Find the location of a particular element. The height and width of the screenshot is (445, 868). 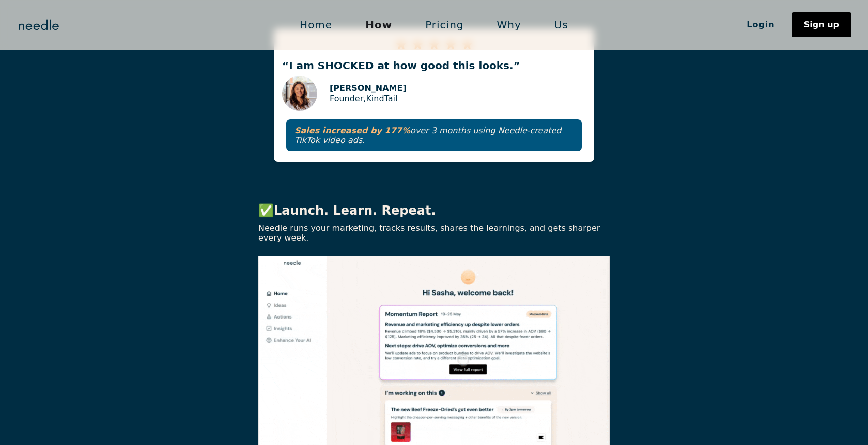

a: Us is located at coordinates (561, 25).